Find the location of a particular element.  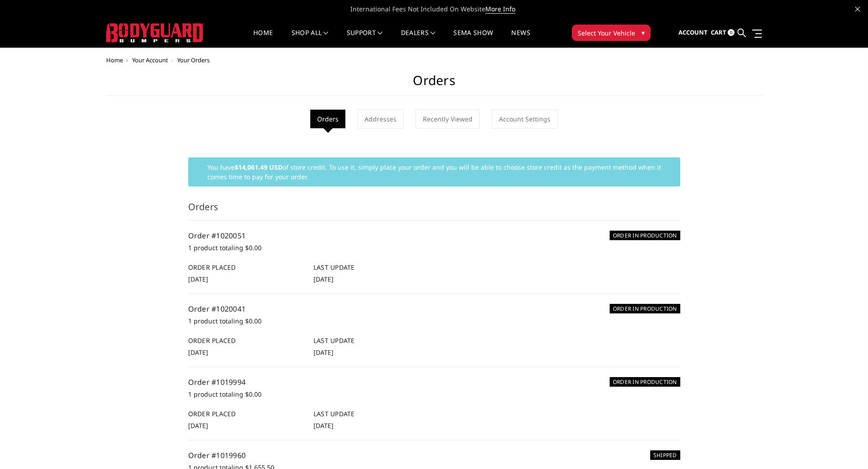

a: News is located at coordinates (521, 38).